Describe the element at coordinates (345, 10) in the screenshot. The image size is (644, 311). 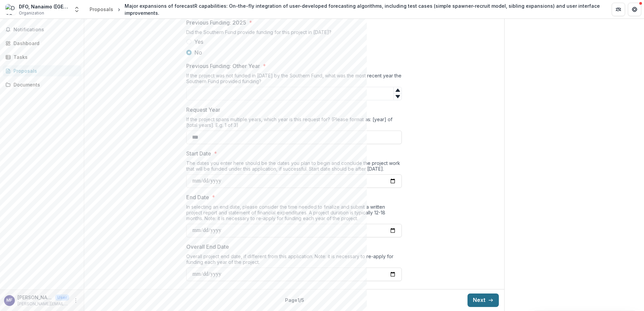
I see `nav: breadcrumb` at that location.